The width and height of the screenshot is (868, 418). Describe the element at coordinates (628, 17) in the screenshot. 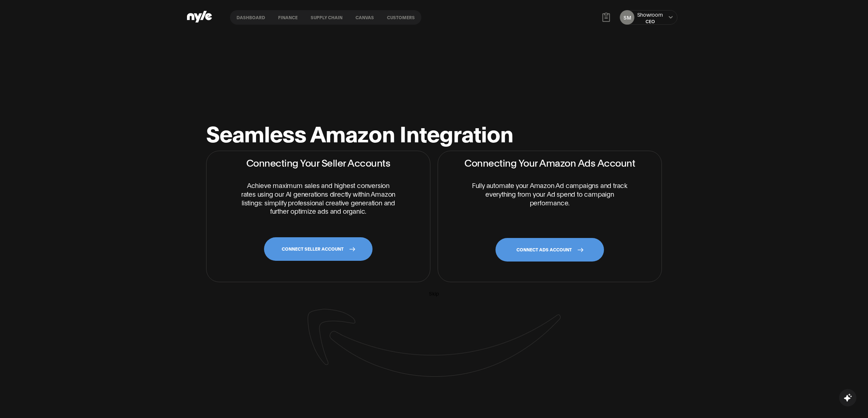

I see `button: SM` at that location.